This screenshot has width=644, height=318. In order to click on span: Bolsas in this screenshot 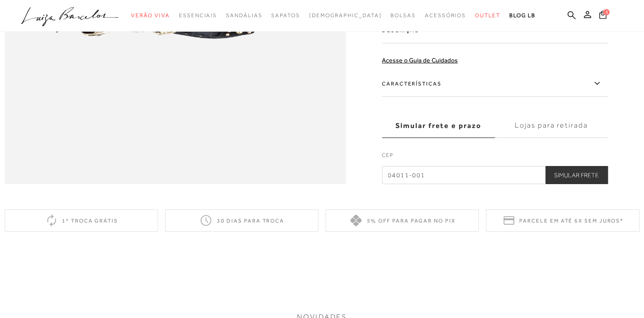, I will do `click(403, 15)`.